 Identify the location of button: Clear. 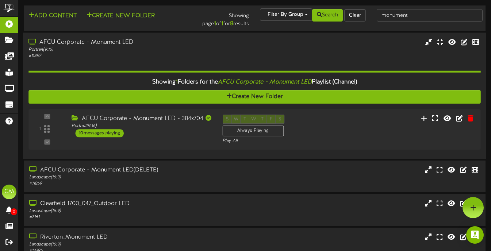
(355, 15).